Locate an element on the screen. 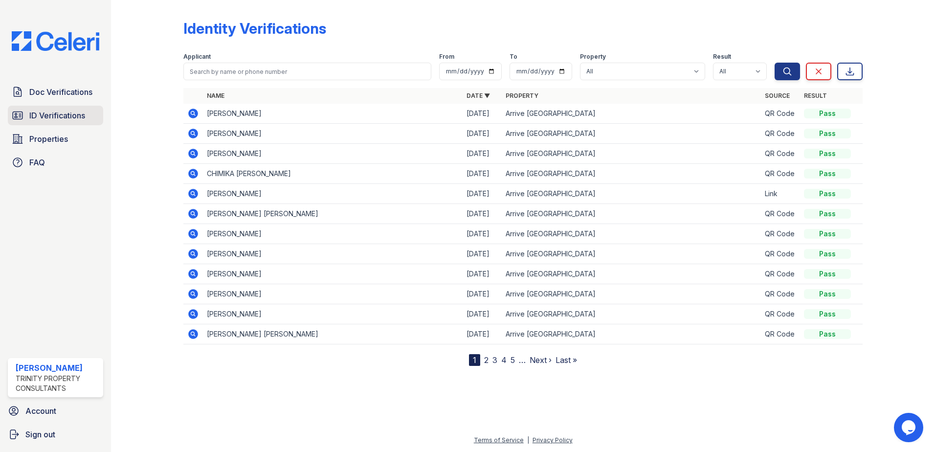 This screenshot has width=935, height=452. label: Applicant is located at coordinates (197, 57).